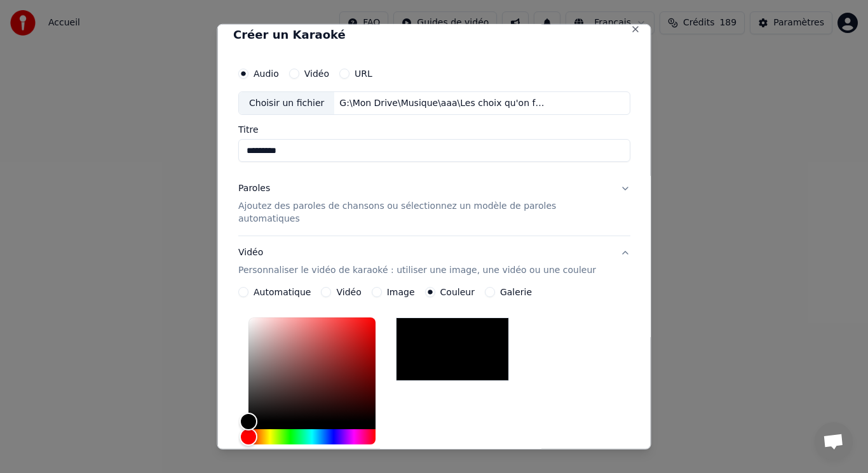 The width and height of the screenshot is (868, 473). I want to click on div: Vidéo, so click(417, 262).